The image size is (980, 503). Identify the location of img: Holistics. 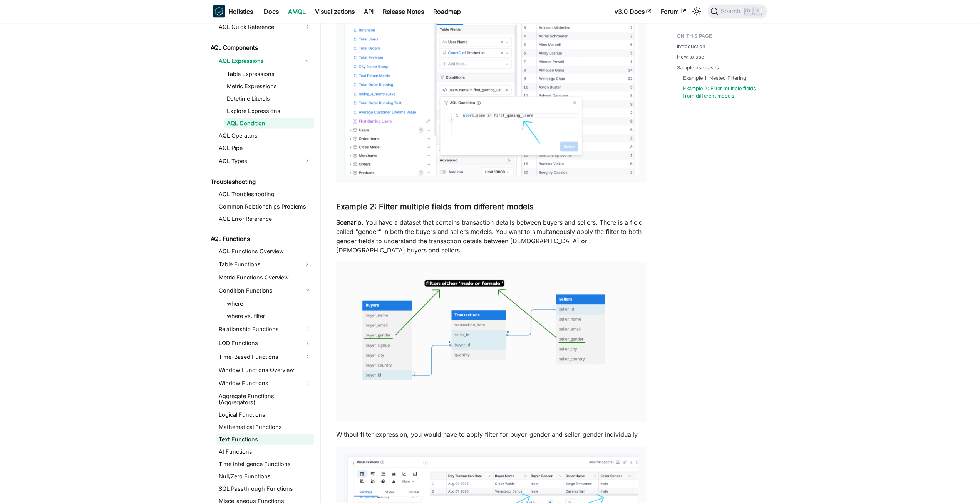
(219, 12).